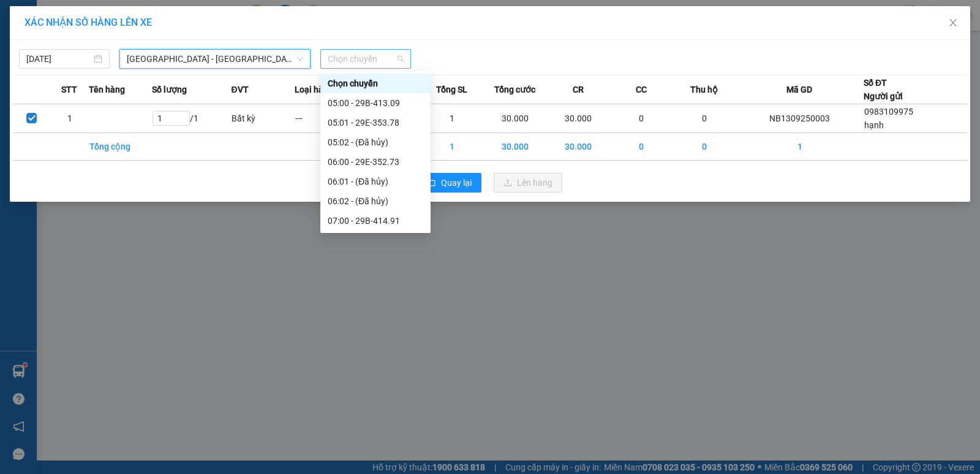 Image resolution: width=980 pixels, height=474 pixels. Describe the element at coordinates (515, 89) in the screenshot. I see `span: Tổng cước` at that location.